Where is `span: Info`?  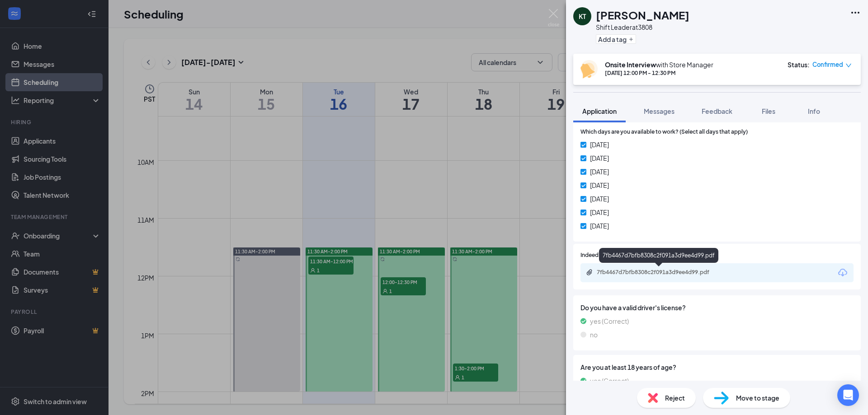
span: Info is located at coordinates (814, 112).